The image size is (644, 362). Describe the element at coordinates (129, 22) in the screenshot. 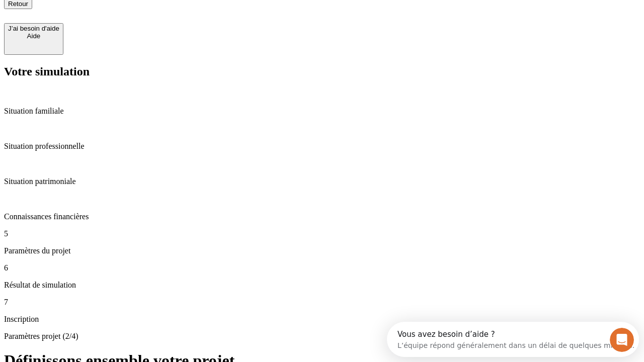

I see `div: L’équipe répond généralement dans un délai de quelques minutes.` at that location.